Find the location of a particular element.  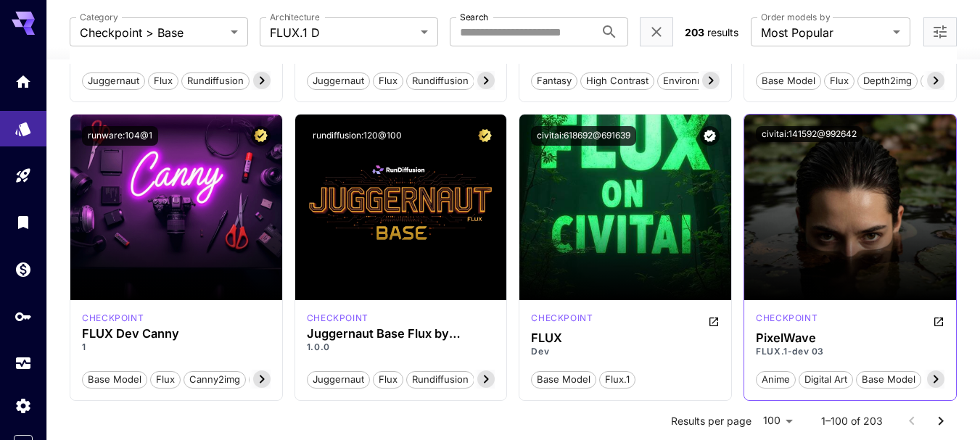

p: Dev is located at coordinates (626, 352).